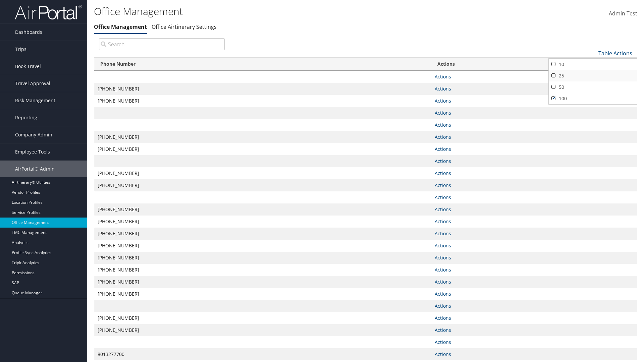 The image size is (644, 362). What do you see at coordinates (26, 117) in the screenshot?
I see `span: Reporting` at bounding box center [26, 117].